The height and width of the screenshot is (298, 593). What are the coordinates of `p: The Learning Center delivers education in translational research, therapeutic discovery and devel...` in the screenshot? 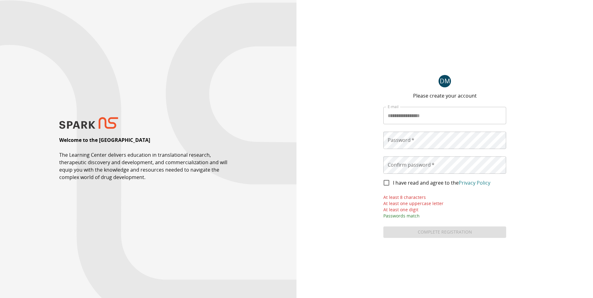 It's located at (148, 166).